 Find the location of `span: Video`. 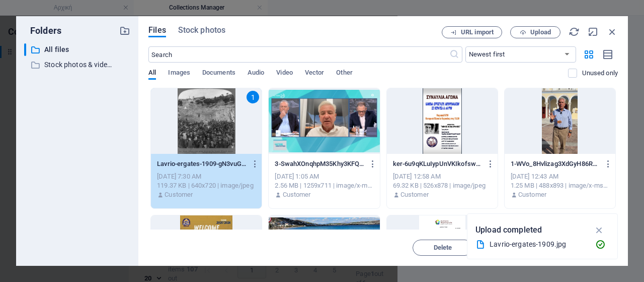

span: Video is located at coordinates (285, 74).